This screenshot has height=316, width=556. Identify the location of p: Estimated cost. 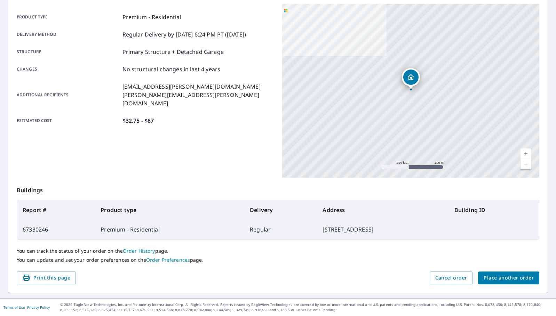
(68, 121).